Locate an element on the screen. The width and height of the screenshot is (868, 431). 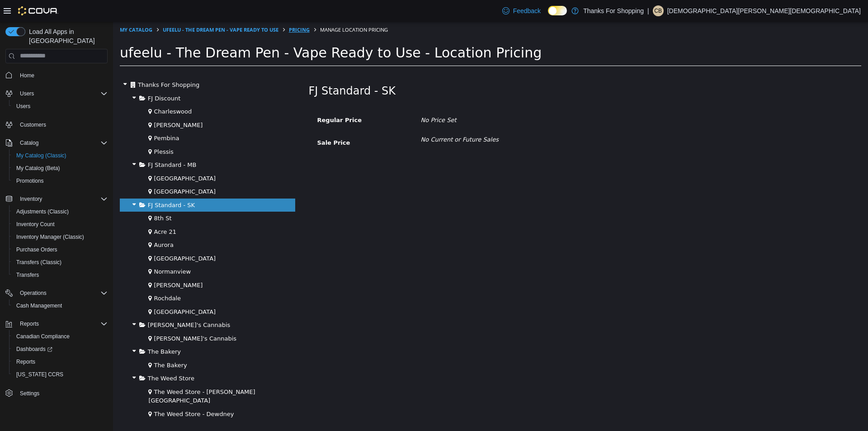
button: Inventory Count is located at coordinates (60, 224).